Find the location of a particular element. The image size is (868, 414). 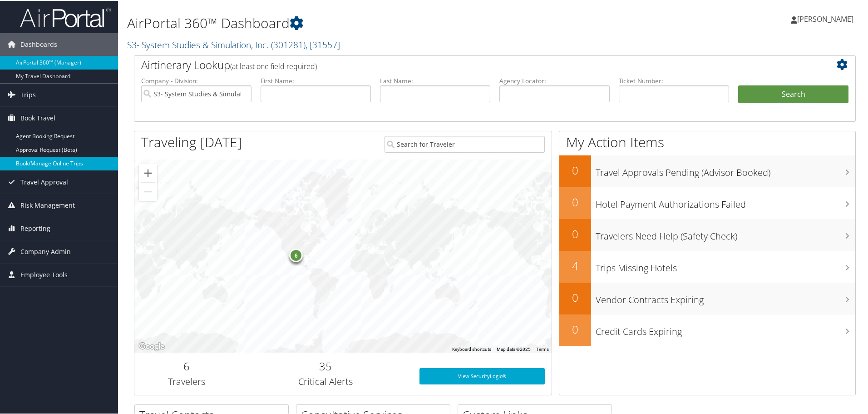

span: Book Travel is located at coordinates (38, 117).